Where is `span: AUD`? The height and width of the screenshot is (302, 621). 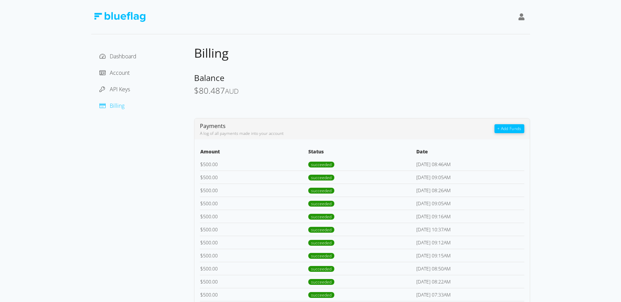 span: AUD is located at coordinates (232, 91).